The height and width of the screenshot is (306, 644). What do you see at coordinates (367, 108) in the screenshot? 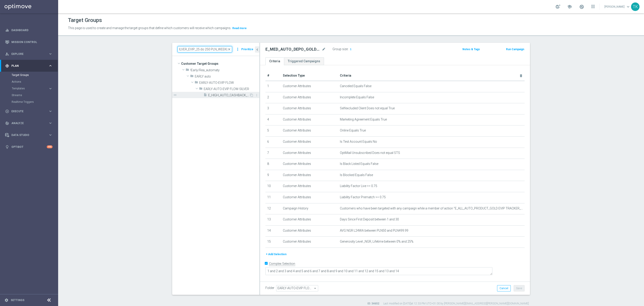
I see `span: Selfexcluded Client Does not equal True` at bounding box center [367, 108].